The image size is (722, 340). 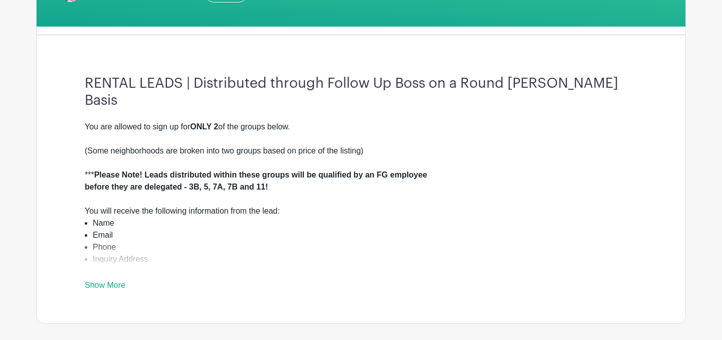 I want to click on div: You will receive leads from the Following Sources:, so click(x=361, y=271).